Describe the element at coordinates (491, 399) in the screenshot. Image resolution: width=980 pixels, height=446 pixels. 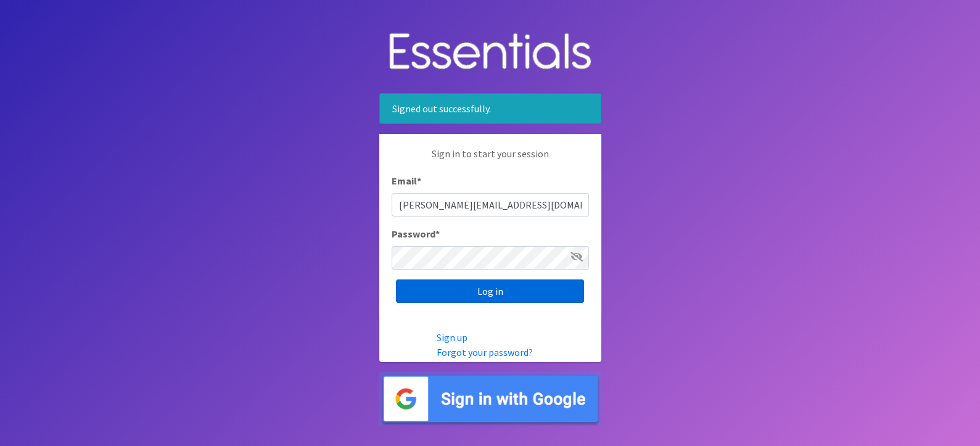
I see `img: Sign in with Google` at that location.